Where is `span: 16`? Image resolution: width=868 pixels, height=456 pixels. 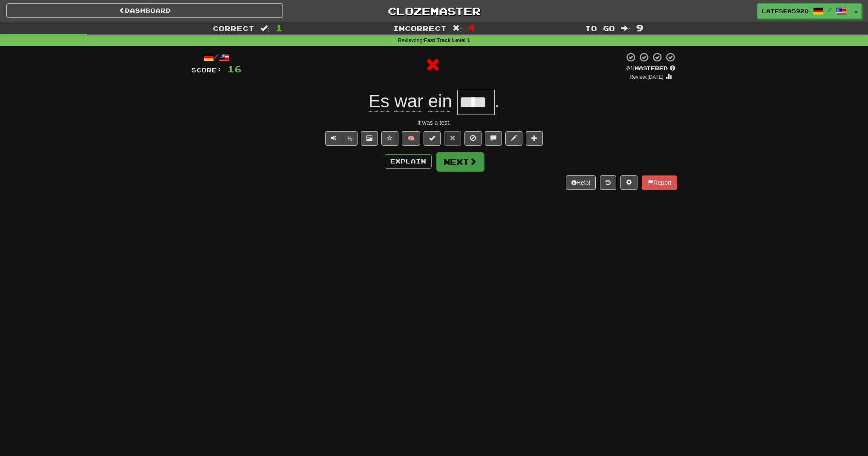 span: 16 is located at coordinates (234, 68).